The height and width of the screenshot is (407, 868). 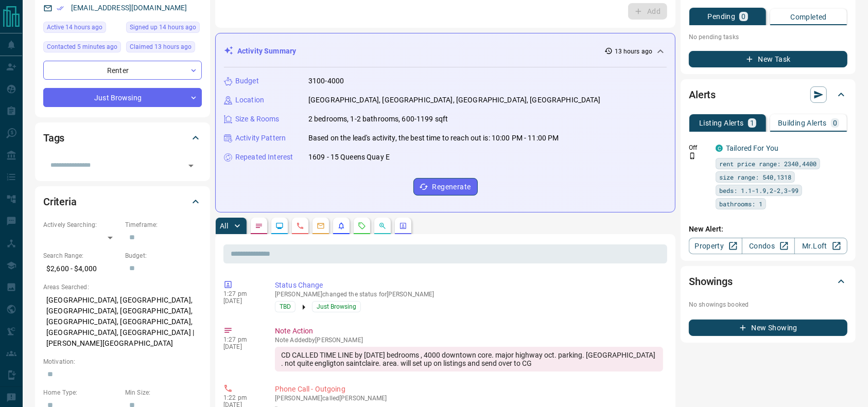 What do you see at coordinates (60, 202) in the screenshot?
I see `h2: Criteria` at bounding box center [60, 202].